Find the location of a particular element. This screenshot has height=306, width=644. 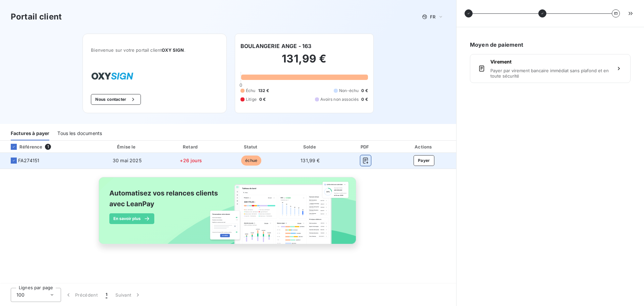

div: Factures à payer is located at coordinates (30, 133).